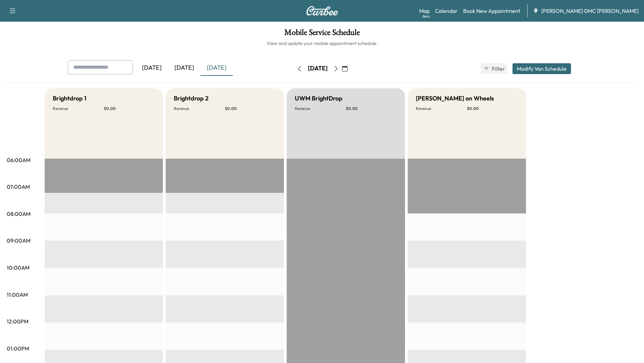  What do you see at coordinates (18, 268) in the screenshot?
I see `p: 10:00AM` at bounding box center [18, 268].